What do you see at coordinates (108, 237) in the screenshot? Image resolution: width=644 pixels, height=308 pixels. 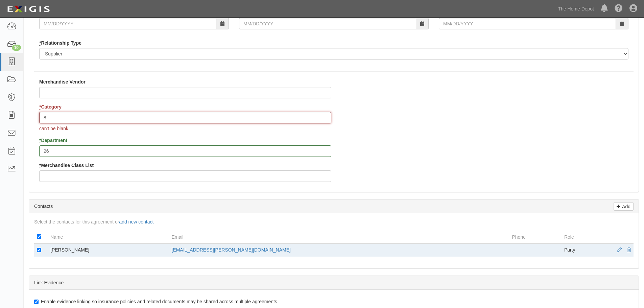 I see `th: Name` at bounding box center [108, 237].